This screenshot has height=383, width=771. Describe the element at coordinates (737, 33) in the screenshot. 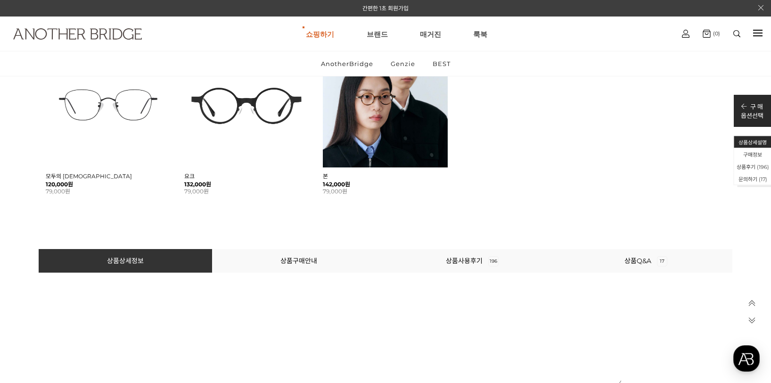

I see `img: search` at that location.